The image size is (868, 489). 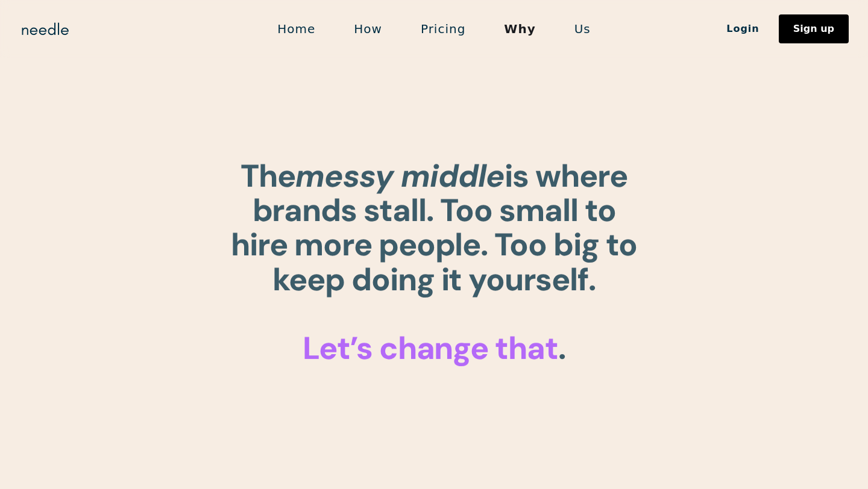 I want to click on a: Us, so click(x=582, y=29).